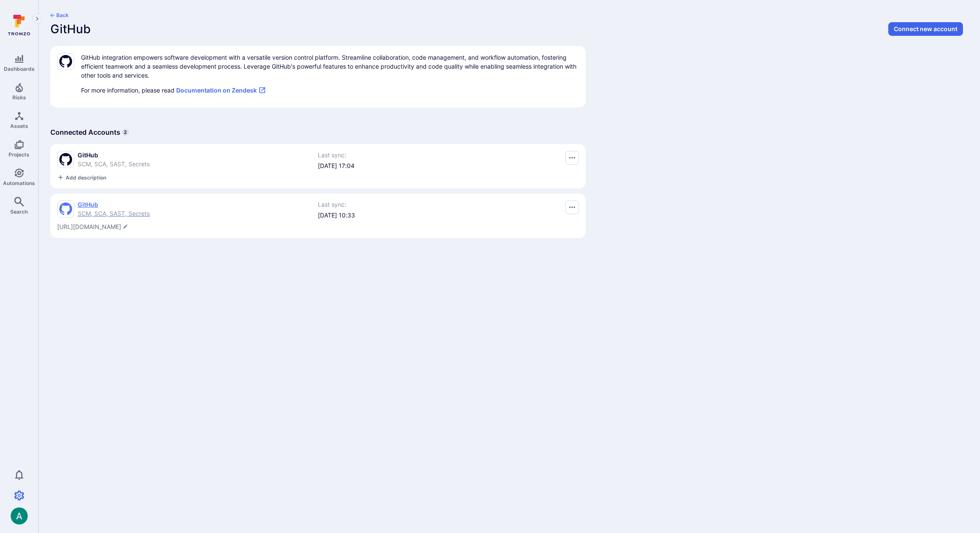  Describe the element at coordinates (19, 516) in the screenshot. I see `img: ACg8ocLSa5mPYBaXNx3eFu_EmspyJX0laNWN7cXOFirfQ7srZveEpg=s96-c` at that location.